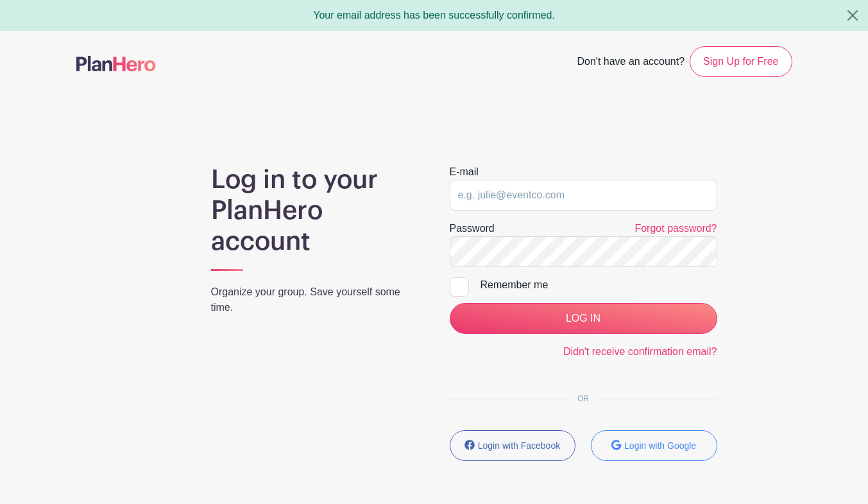 The height and width of the screenshot is (504, 868). I want to click on h1: Log in to your PlanHero account, so click(315, 210).